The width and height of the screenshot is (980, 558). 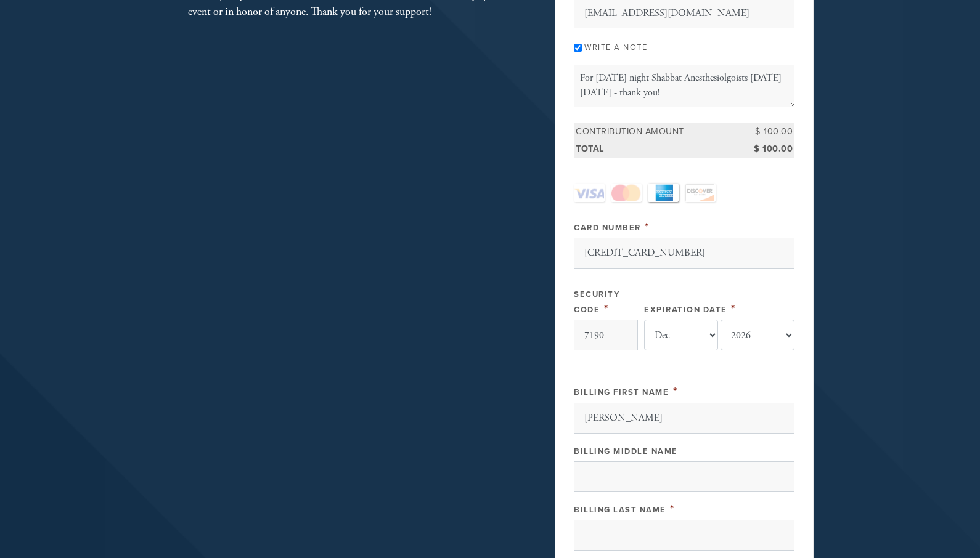 What do you see at coordinates (597, 302) in the screenshot?
I see `label: Security Code` at bounding box center [597, 302].